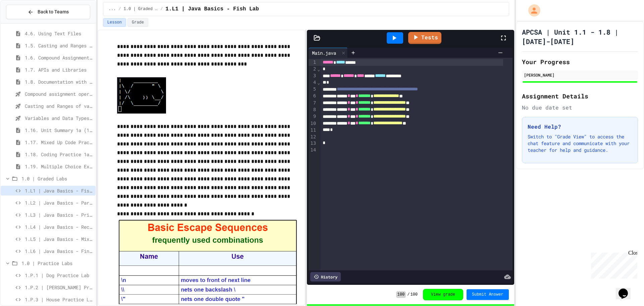 The width and height of the screenshot is (644, 306). Describe the element at coordinates (313, 130) in the screenshot. I see `div: 11` at that location.